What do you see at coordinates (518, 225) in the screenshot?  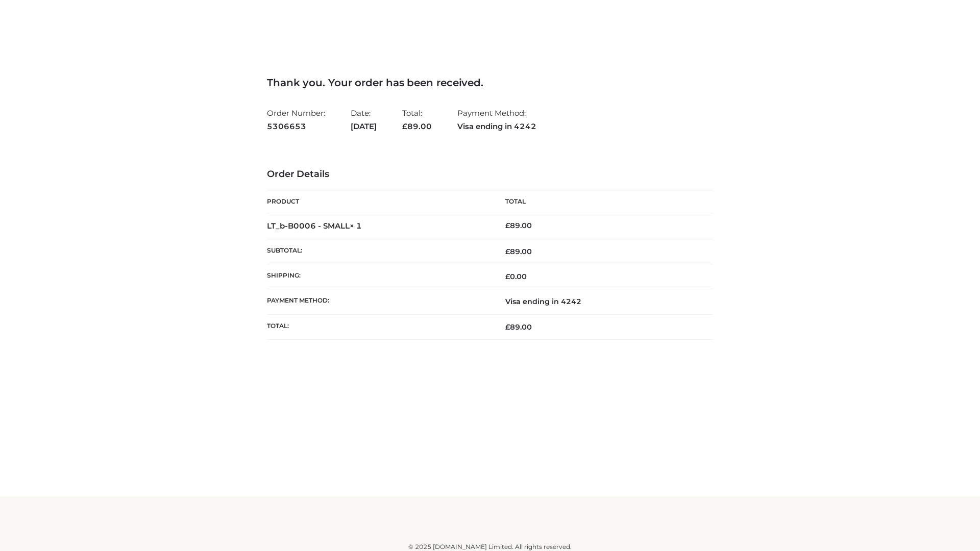 I see `bdi: 89.00` at bounding box center [518, 225].